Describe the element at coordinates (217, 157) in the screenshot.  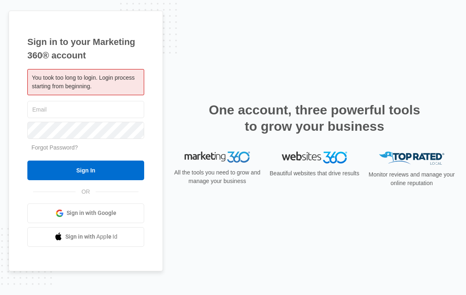
I see `img: Marketing 360` at that location.